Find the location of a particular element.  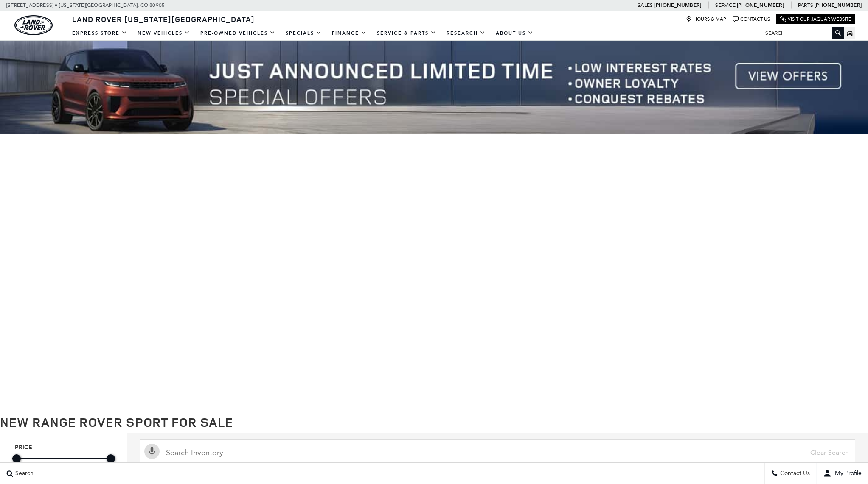

a: Service & Parts is located at coordinates (407, 33).